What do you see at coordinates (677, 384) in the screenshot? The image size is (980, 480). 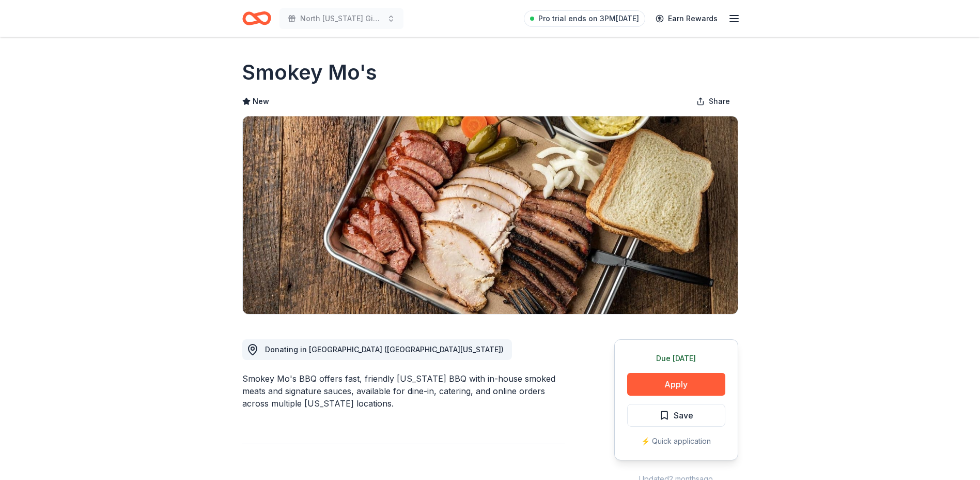 I see `button: Apply` at bounding box center [677, 384].